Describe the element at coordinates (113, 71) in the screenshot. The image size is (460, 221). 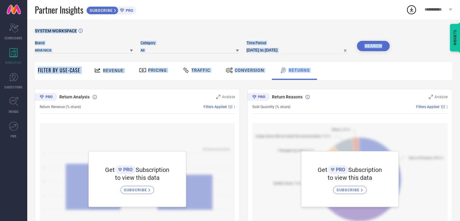
I see `span: Revenue` at that location.